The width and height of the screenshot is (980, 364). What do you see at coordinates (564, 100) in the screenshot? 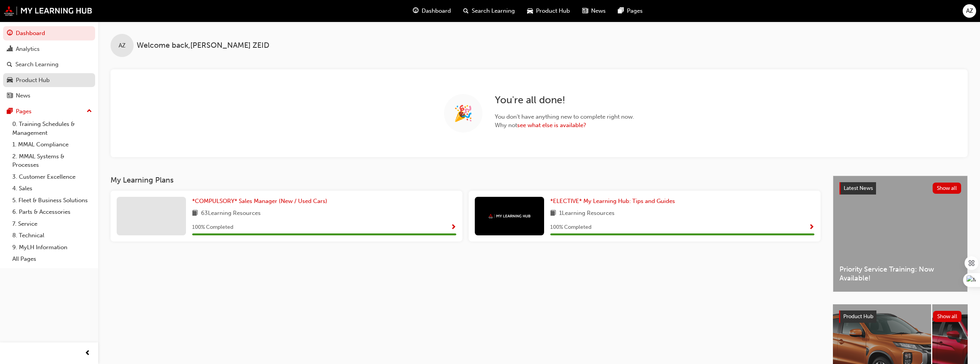
I see `h2: You ' re all done!` at bounding box center [564, 100].